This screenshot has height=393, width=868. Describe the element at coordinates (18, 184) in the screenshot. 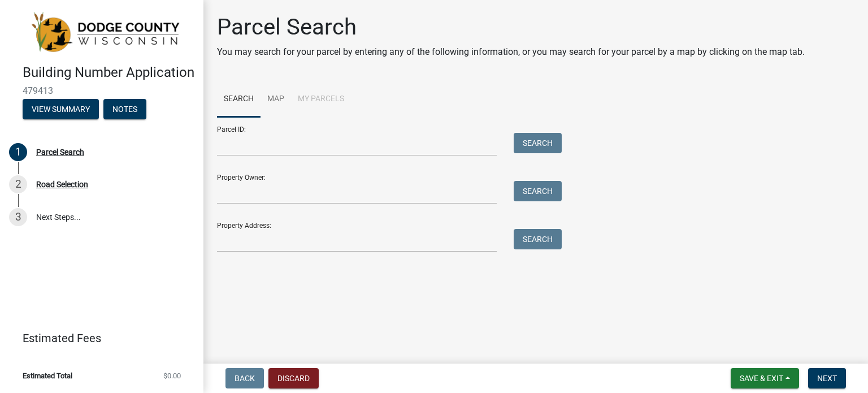

I see `div: 2` at that location.